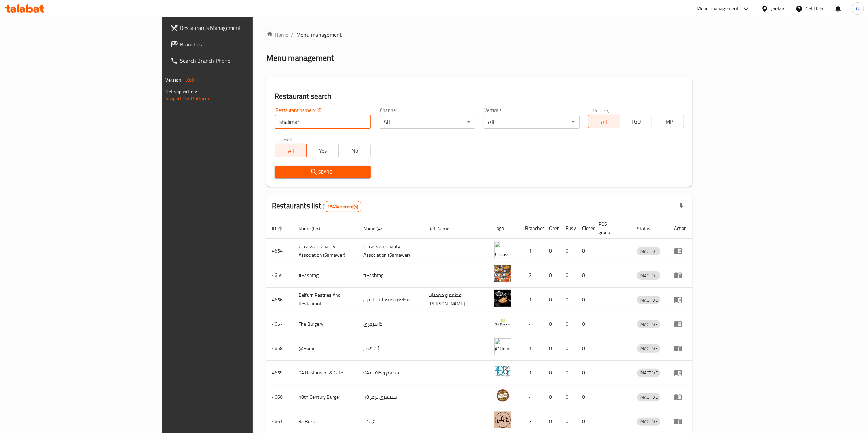 This screenshot has width=868, height=433. I want to click on span: Search Branch Phone, so click(240, 61).